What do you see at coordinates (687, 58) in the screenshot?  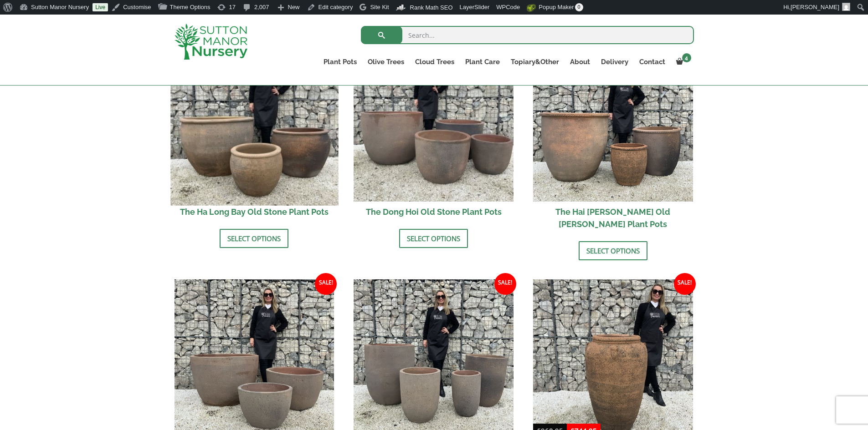 I see `span: 4` at bounding box center [687, 58].